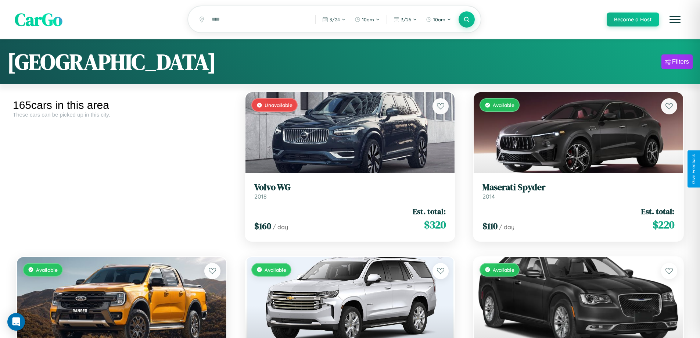 Image resolution: width=700 pixels, height=338 pixels. What do you see at coordinates (122, 105) in the screenshot?
I see `div: 165 cars in this area` at bounding box center [122, 105].